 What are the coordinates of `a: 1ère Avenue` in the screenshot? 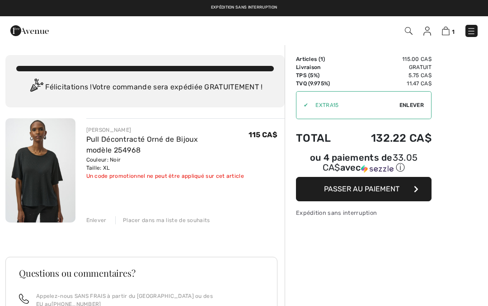 It's located at (29, 30).